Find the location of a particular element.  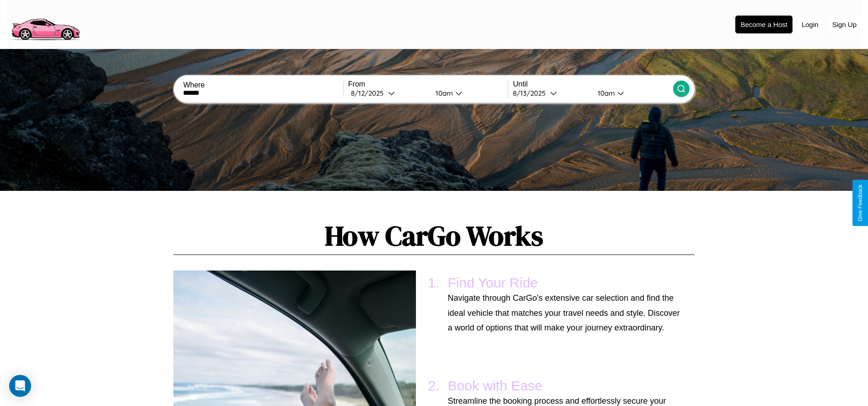

button: Login is located at coordinates (810, 24).